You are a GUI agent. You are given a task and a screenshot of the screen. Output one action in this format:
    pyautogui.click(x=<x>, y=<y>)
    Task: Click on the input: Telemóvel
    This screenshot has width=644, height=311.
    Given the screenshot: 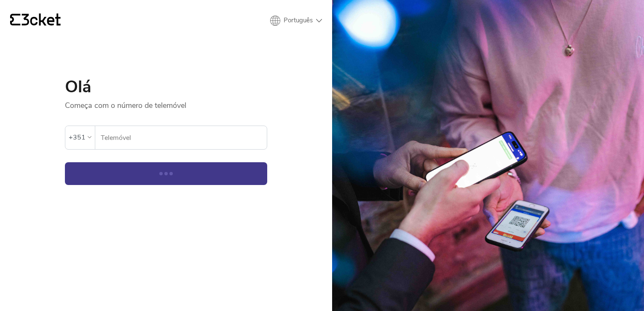 What is the action you would take?
    pyautogui.click(x=184, y=137)
    